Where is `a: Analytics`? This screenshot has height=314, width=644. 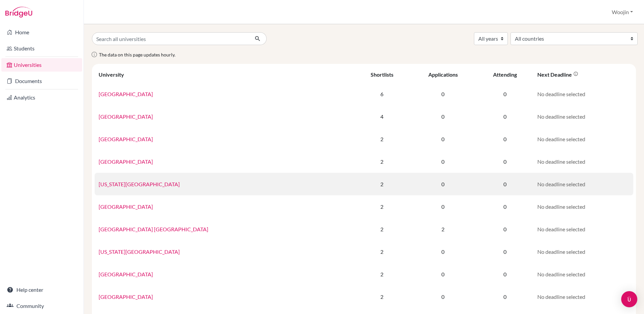
a: Analytics is located at coordinates (42, 97).